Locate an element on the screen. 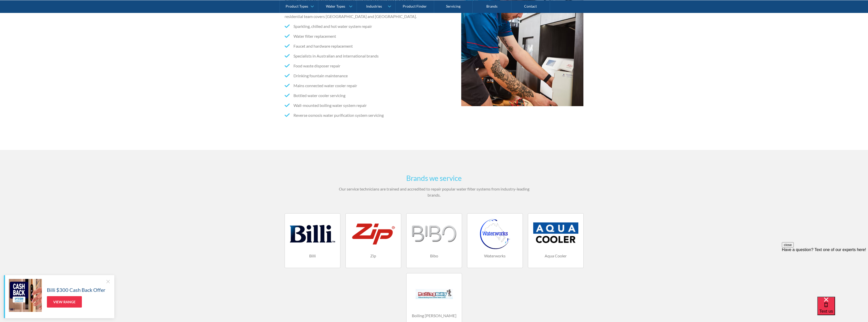  h4: Aqua Cooler is located at coordinates (556, 256).